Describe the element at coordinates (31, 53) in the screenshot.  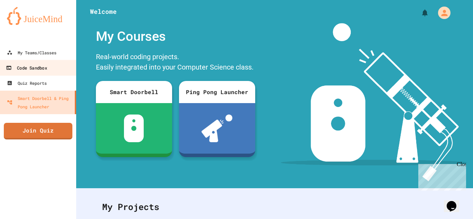
I see `div: My Teams/Classes` at that location.